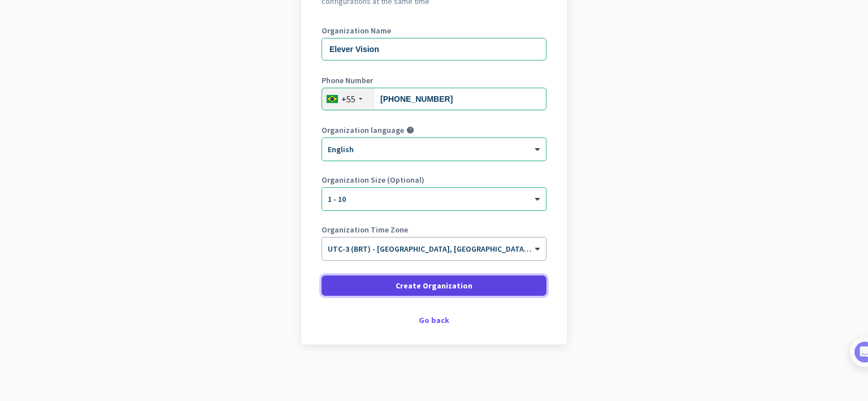  I want to click on label: Organization Name, so click(434, 30).